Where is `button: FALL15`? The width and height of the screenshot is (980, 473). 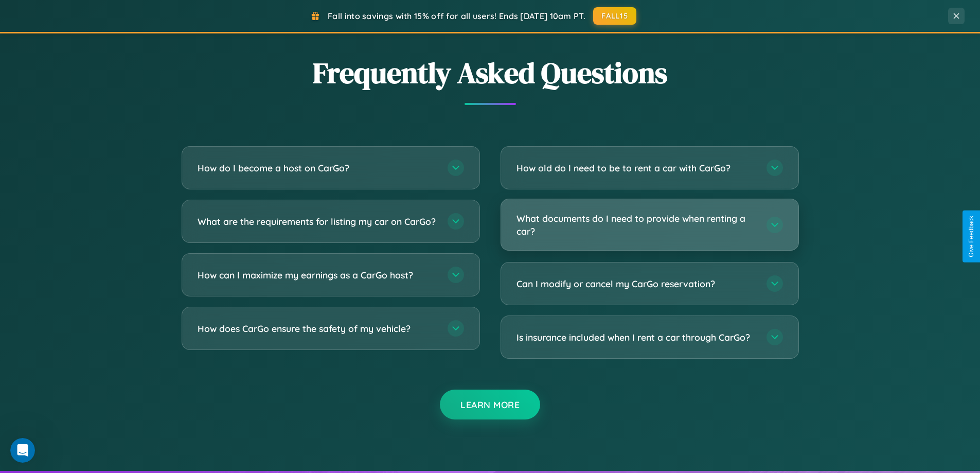 button: FALL15 is located at coordinates (615, 16).